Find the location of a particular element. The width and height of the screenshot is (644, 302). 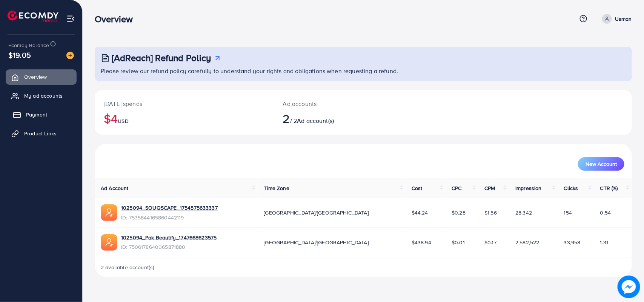

a: 1025094_SOUQSCAPE_1754575633337 is located at coordinates (169, 208).